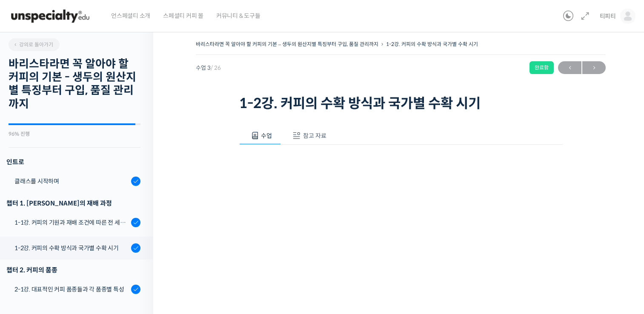 This screenshot has height=314, width=644. I want to click on a: 다음→, so click(594, 68).